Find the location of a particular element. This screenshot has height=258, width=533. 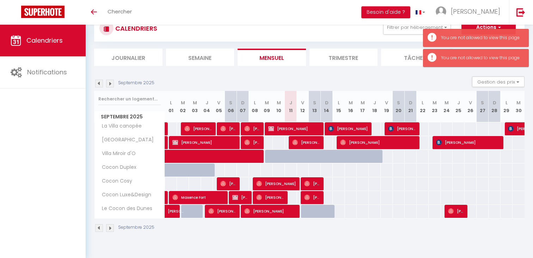

th: 09 is located at coordinates (267, 106).